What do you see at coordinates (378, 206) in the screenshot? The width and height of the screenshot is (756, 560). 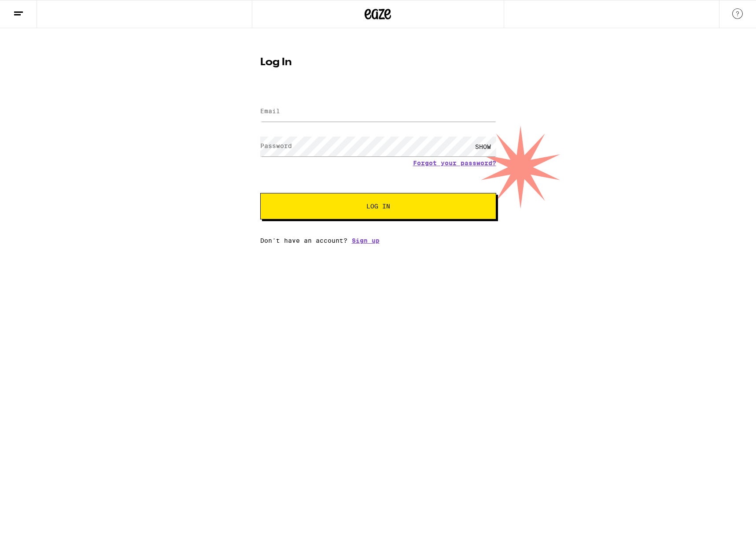 I see `button: Log In` at bounding box center [378, 206].